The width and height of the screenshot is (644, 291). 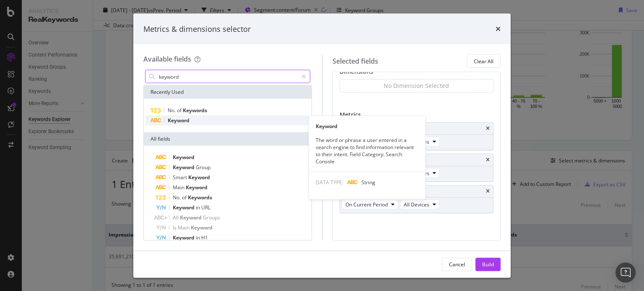 What do you see at coordinates (203, 167) in the screenshot?
I see `span: Group` at bounding box center [203, 167].